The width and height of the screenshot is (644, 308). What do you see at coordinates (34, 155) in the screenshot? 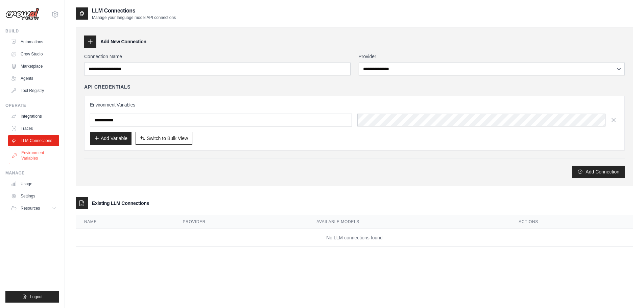
I see `a: Environment Variables` at bounding box center [34, 155].